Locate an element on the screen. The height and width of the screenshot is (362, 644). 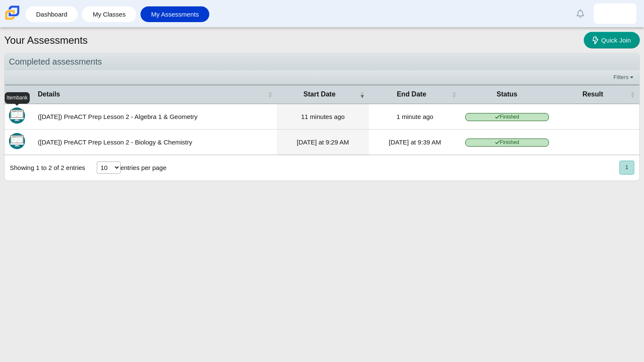
nav: pagination is located at coordinates (627, 168).